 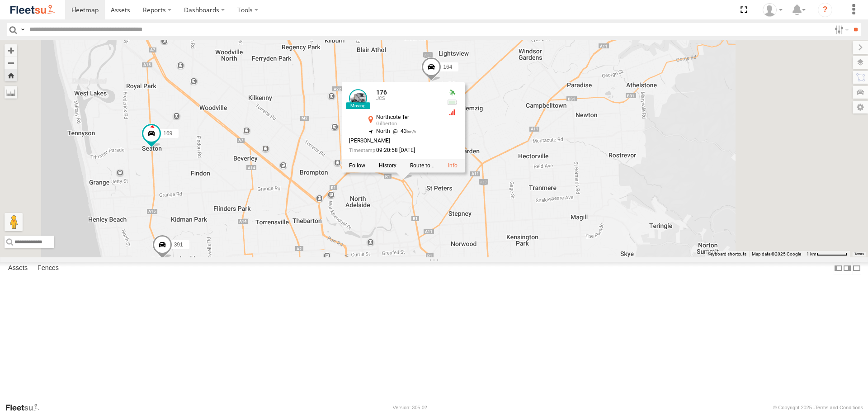 I want to click on label: Fences, so click(x=48, y=269).